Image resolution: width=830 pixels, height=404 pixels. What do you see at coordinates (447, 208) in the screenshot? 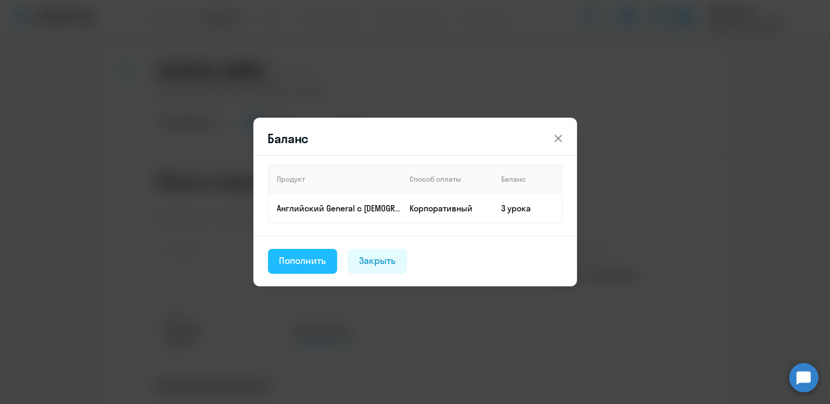
I see `td: Корпоративный` at bounding box center [447, 208].